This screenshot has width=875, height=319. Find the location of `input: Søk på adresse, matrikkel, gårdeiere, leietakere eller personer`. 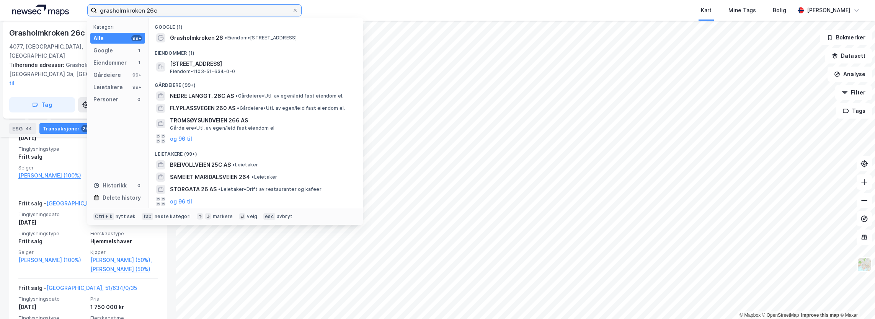

input: Søk på adresse, matrikkel, gårdeiere, leietakere eller personer is located at coordinates (195, 10).